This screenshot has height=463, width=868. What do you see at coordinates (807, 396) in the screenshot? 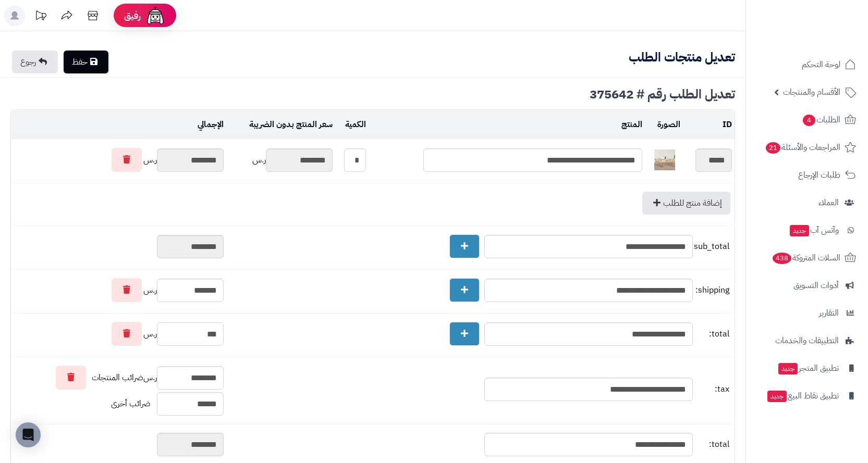
I see `a: تطبيق نقاط البيعجديد` at bounding box center [807, 396].